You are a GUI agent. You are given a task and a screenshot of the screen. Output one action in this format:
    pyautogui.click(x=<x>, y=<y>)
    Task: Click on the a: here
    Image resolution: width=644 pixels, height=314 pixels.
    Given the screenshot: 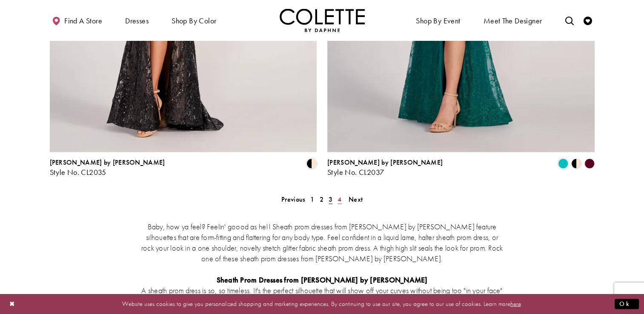 What is the action you would take?
    pyautogui.click(x=515, y=304)
    